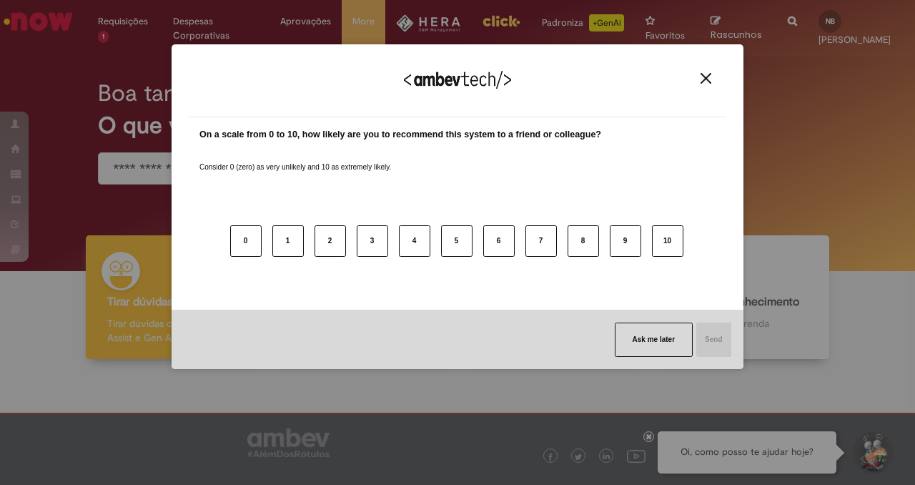 This screenshot has height=485, width=915. I want to click on button: 5, so click(457, 241).